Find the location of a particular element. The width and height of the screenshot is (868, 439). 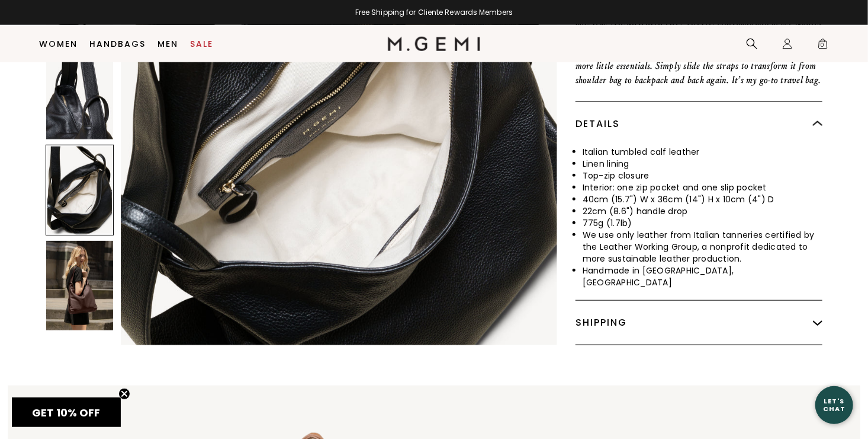

span: GET 10% OFF is located at coordinates (66, 412).